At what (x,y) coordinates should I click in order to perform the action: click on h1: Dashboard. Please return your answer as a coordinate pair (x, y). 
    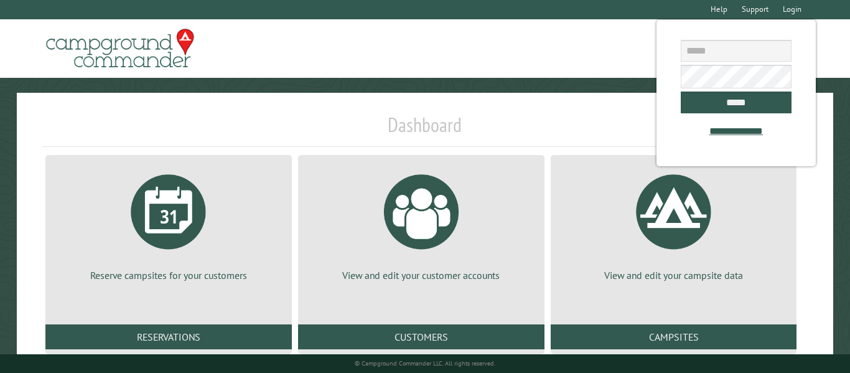
    Looking at the image, I should click on (424, 129).